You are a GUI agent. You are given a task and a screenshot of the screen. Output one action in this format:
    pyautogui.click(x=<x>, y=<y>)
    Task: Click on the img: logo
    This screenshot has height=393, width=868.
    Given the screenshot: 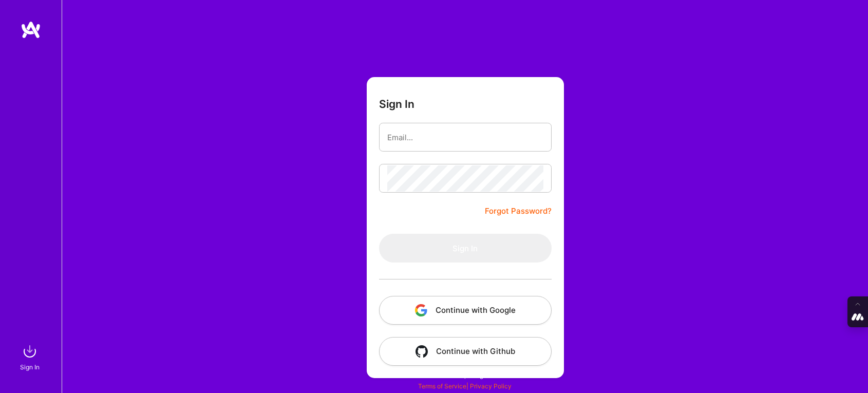 What is the action you would take?
    pyautogui.click(x=31, y=30)
    